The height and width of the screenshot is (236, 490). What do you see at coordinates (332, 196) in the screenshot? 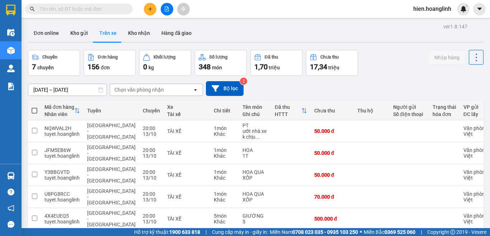
I see `div: 70.000 đ` at bounding box center [332, 196].